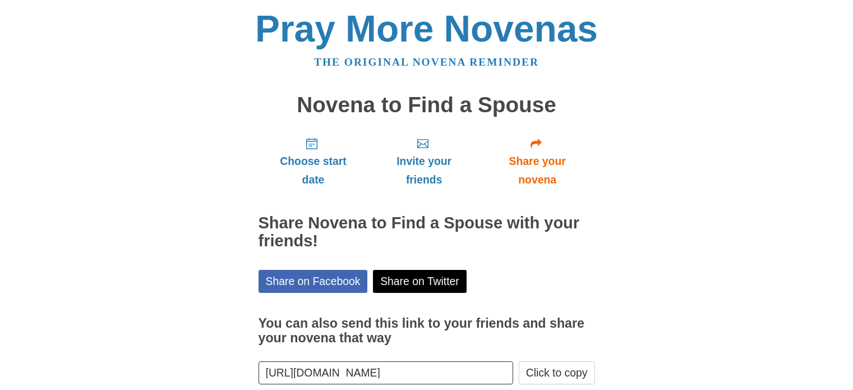  I want to click on a: Choose start date, so click(314, 161).